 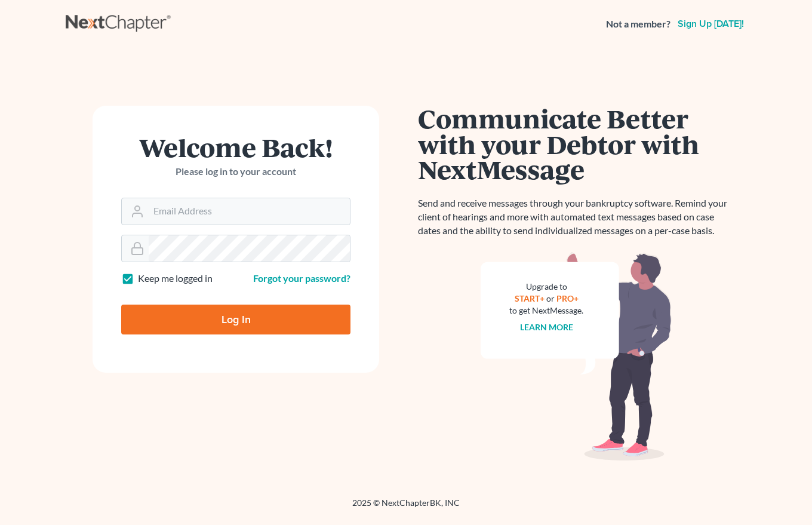 I want to click on label: Keep me logged in, so click(x=175, y=278).